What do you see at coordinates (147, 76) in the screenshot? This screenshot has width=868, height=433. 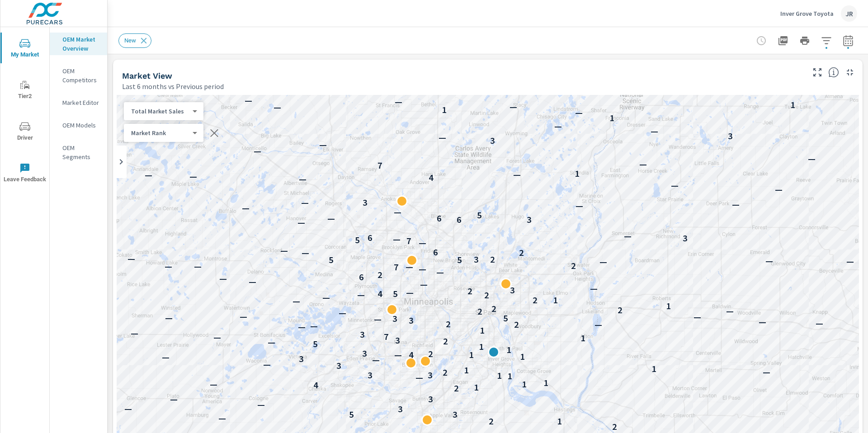 I see `h5: Market View` at bounding box center [147, 76].